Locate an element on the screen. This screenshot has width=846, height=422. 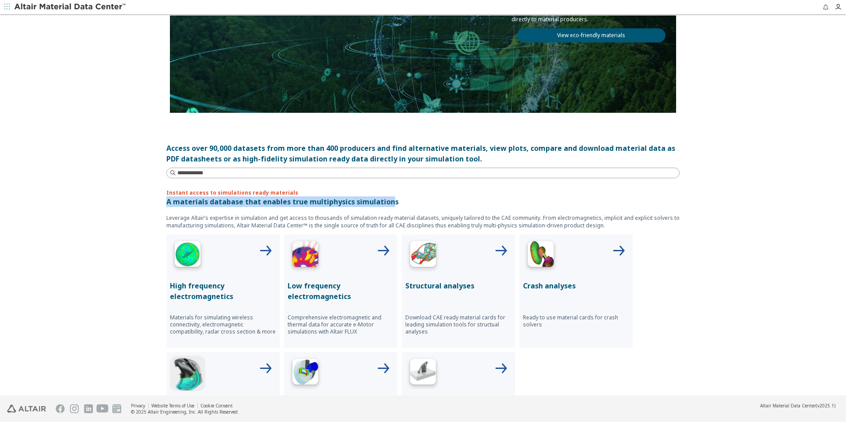
button: High Frequency IconHigh frequency electromagneticsMaterials for simulating wireless connectivity,... is located at coordinates (223, 291).